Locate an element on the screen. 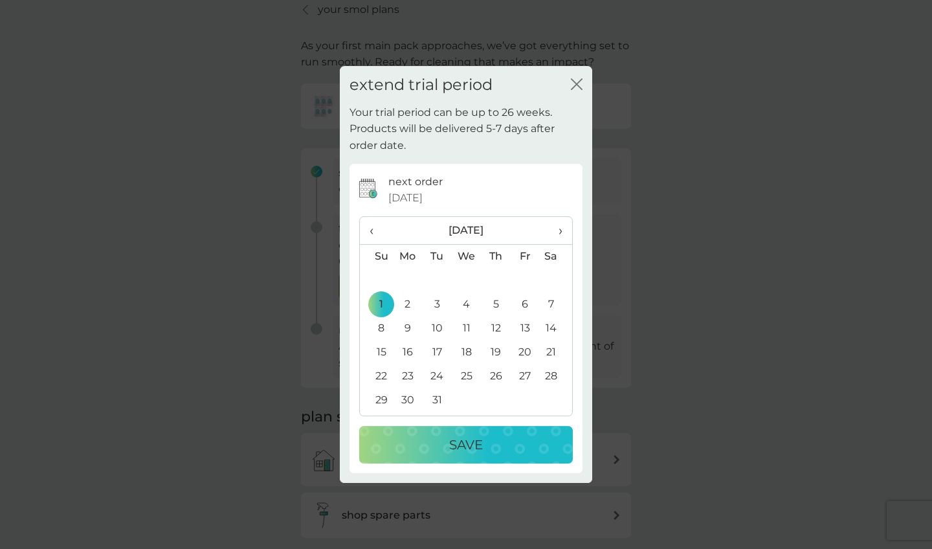  h2: extend trial period is located at coordinates (421, 85).